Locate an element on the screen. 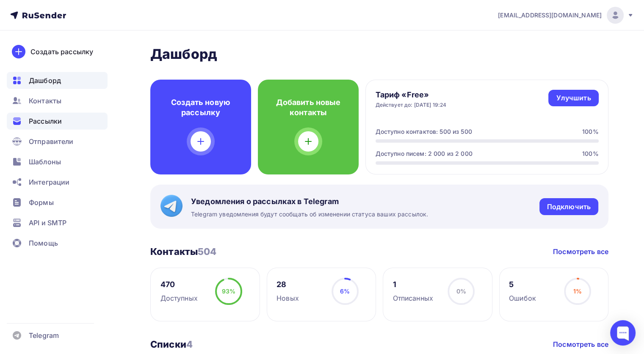 The width and height of the screenshot is (644, 354). div: Доступных is located at coordinates (179, 298).